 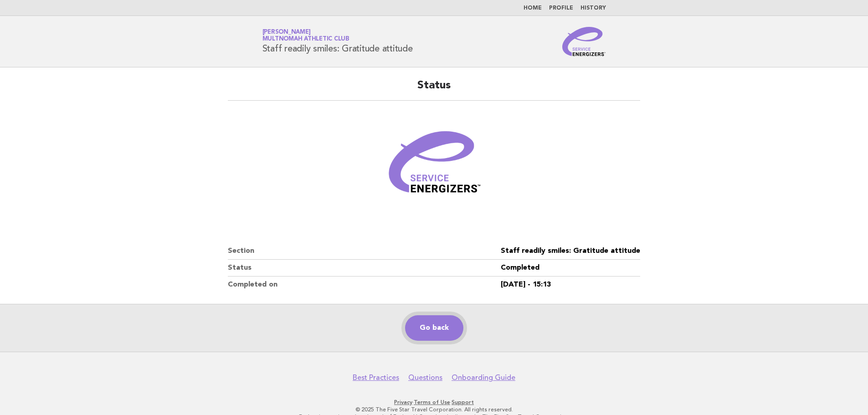 I want to click on h2: Status, so click(x=434, y=89).